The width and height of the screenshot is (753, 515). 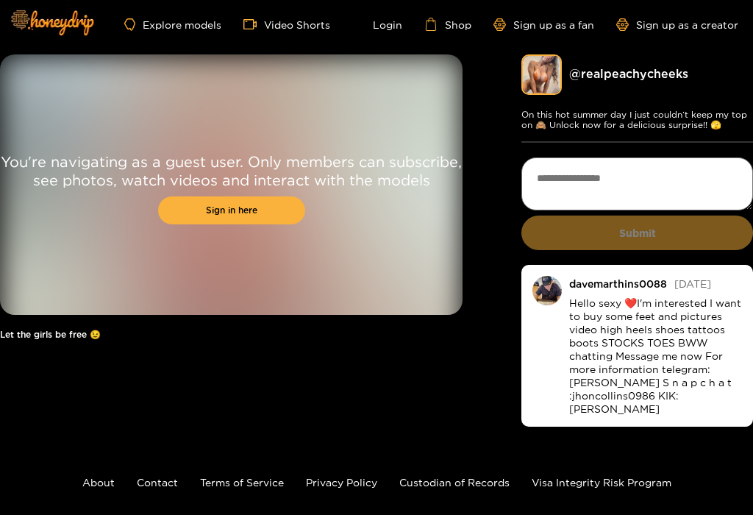 What do you see at coordinates (377, 24) in the screenshot?
I see `a: Login` at bounding box center [377, 24].